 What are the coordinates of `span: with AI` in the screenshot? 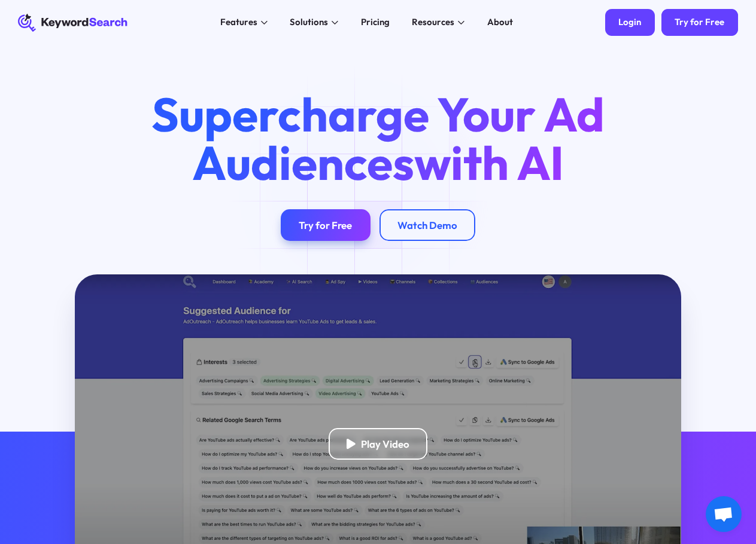 It's located at (489, 162).